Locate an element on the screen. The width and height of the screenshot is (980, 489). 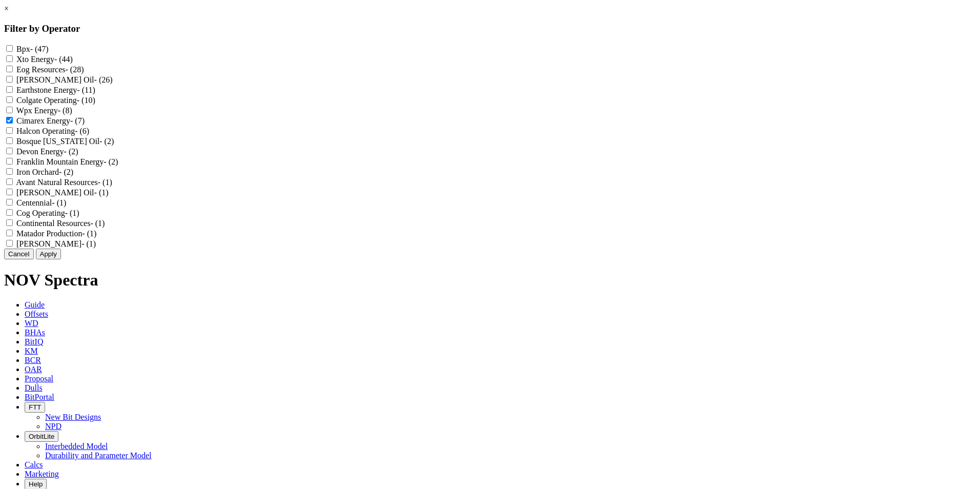
label: Iron Orchard is located at coordinates (45, 172).